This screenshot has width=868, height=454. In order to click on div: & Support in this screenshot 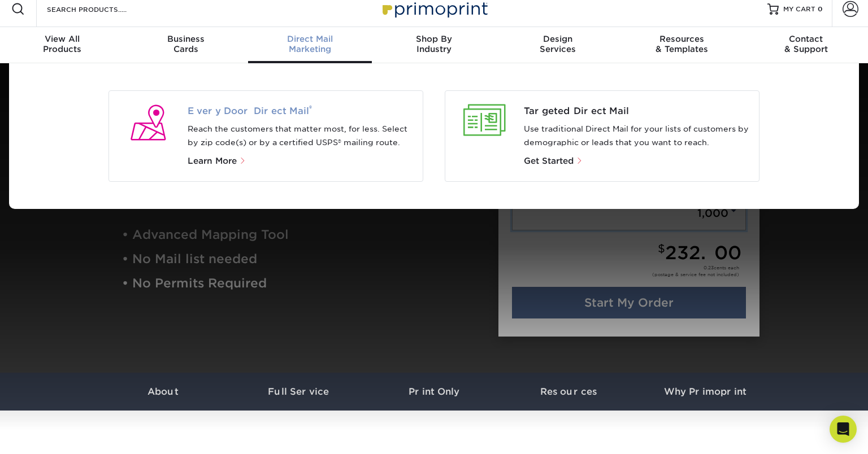, I will do `click(806, 44)`.